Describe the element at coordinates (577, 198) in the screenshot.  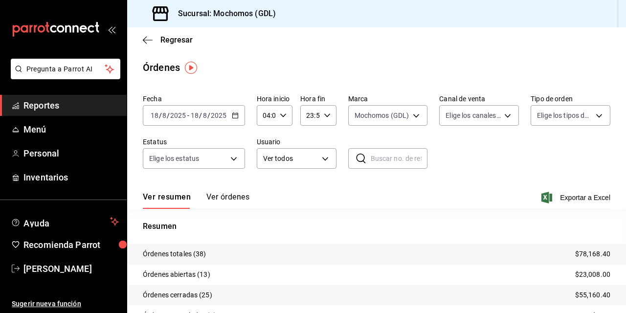
I see `button: Exportar a Excel` at that location.